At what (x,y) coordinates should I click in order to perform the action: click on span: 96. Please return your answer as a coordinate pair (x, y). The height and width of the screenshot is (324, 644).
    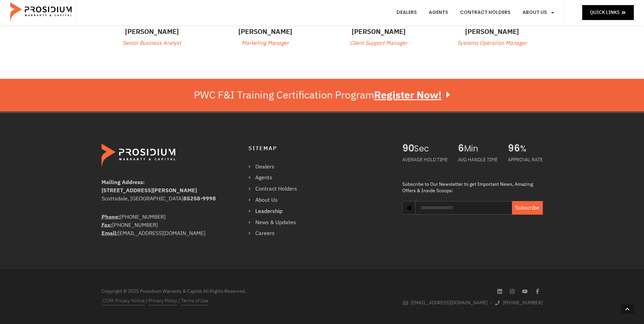
    Looking at the image, I should click on (514, 149).